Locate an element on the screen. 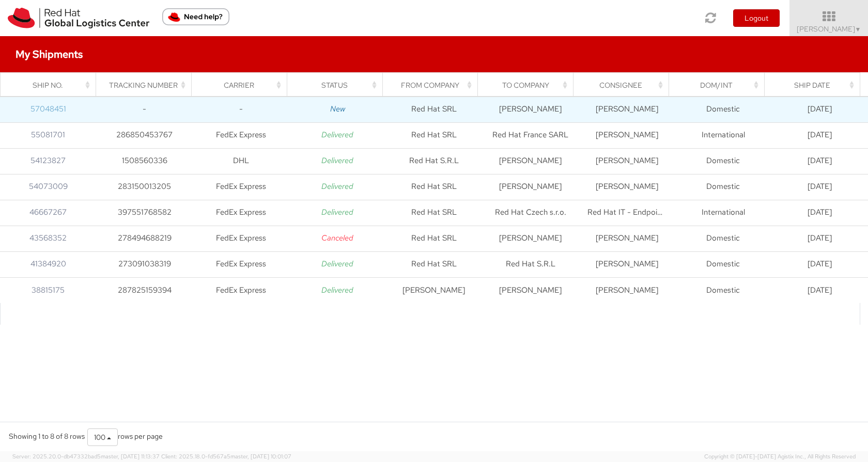 This screenshot has width=868, height=462. div: Status is located at coordinates (337, 85).